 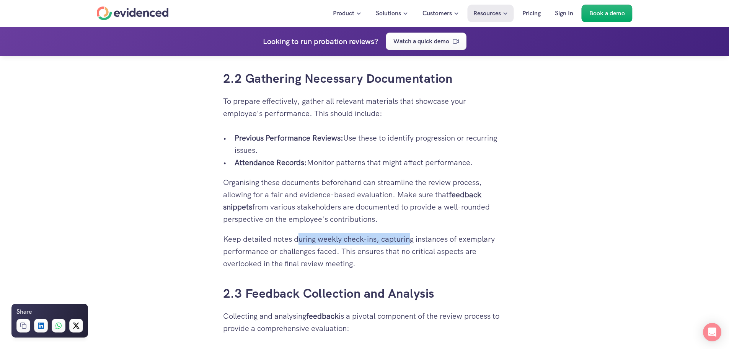 What do you see at coordinates (365, 322) in the screenshot?
I see `p: Collecting and analysing is a pivotal component of the review process to provide a comprehensive ...` at bounding box center [365, 322].